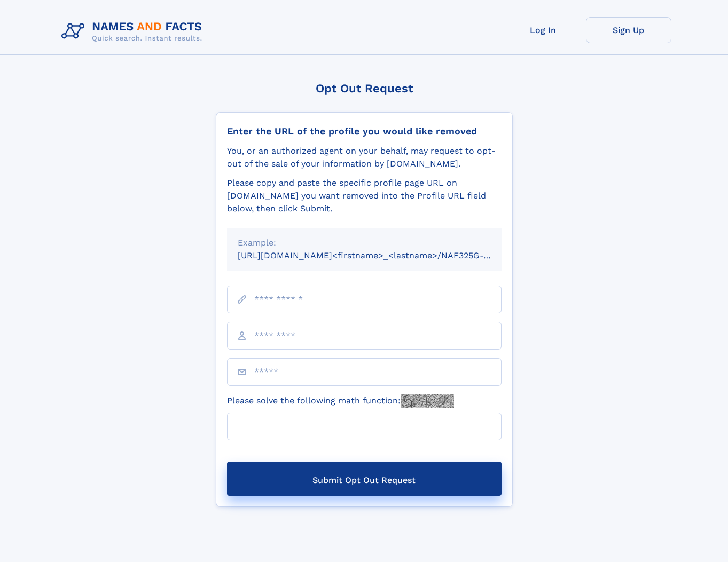  What do you see at coordinates (629, 30) in the screenshot?
I see `a: Sign Up` at bounding box center [629, 30].